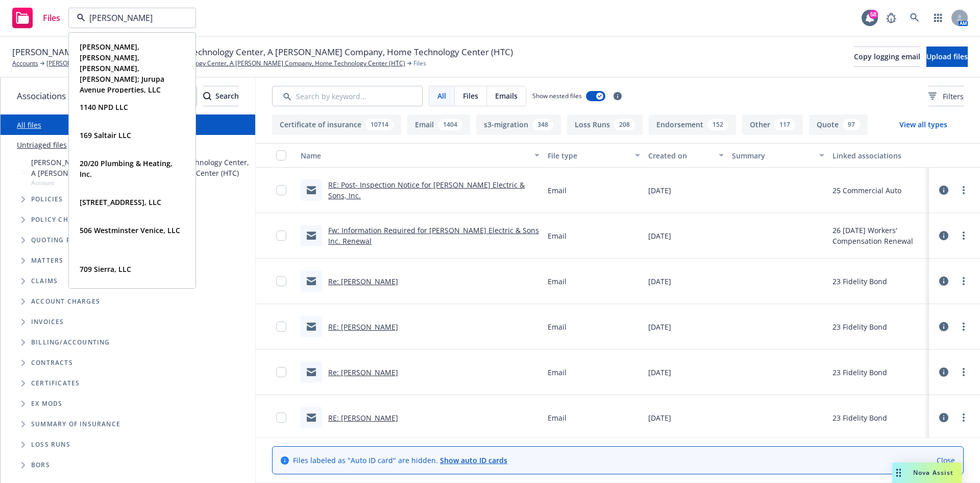 The image size is (980, 483). Describe the element at coordinates (439, 125) in the screenshot. I see `button: Email` at that location.